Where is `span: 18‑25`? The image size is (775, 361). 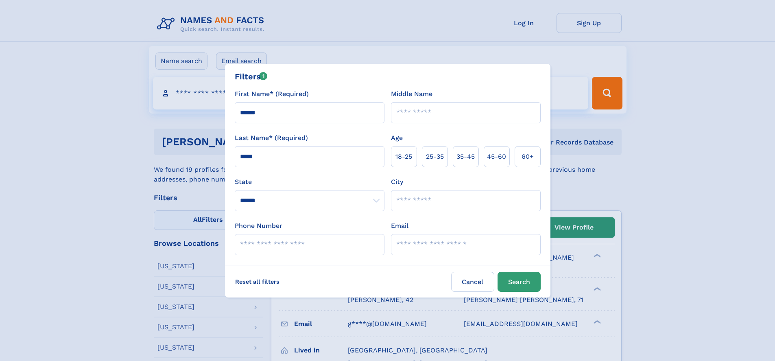
span: 18‑25 is located at coordinates (404, 157).